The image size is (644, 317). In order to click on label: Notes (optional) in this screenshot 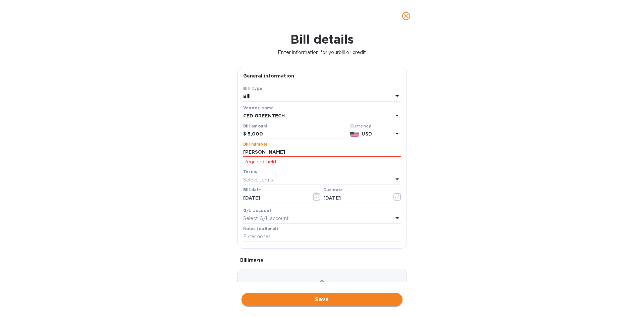, I will do `click(260, 229)`.